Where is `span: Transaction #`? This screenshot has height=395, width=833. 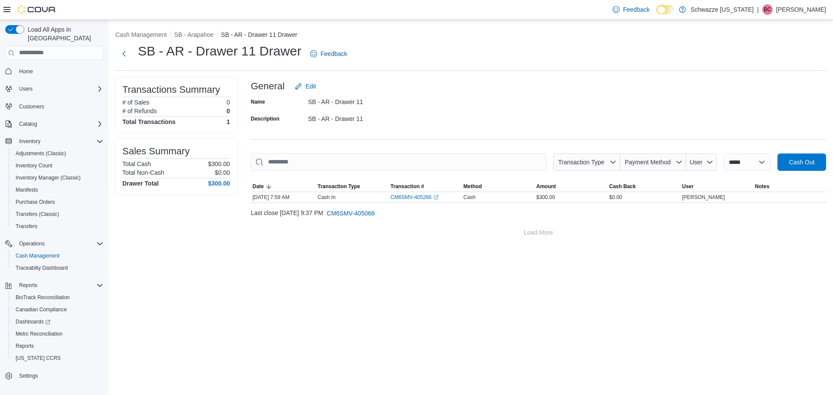 span: Transaction # is located at coordinates (407, 187).